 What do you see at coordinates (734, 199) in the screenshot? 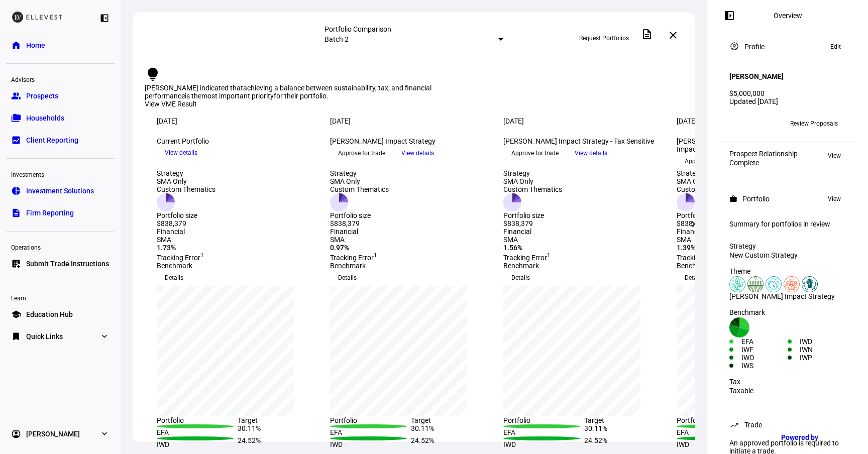
I see `mat-icon: work` at bounding box center [734, 199].